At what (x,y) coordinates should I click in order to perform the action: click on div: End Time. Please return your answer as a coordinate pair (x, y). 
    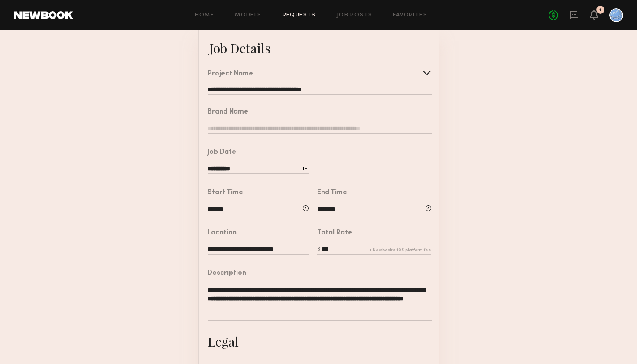
    Looking at the image, I should click on (332, 193).